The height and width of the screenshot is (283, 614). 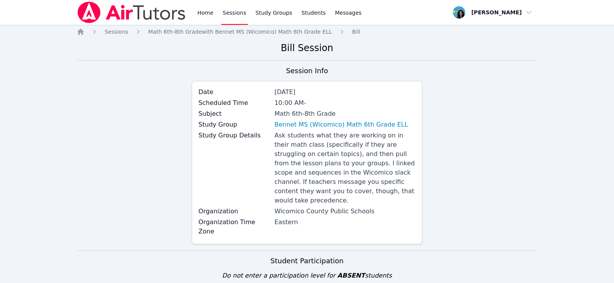 What do you see at coordinates (131, 12) in the screenshot?
I see `img: Air Tutors` at bounding box center [131, 12].